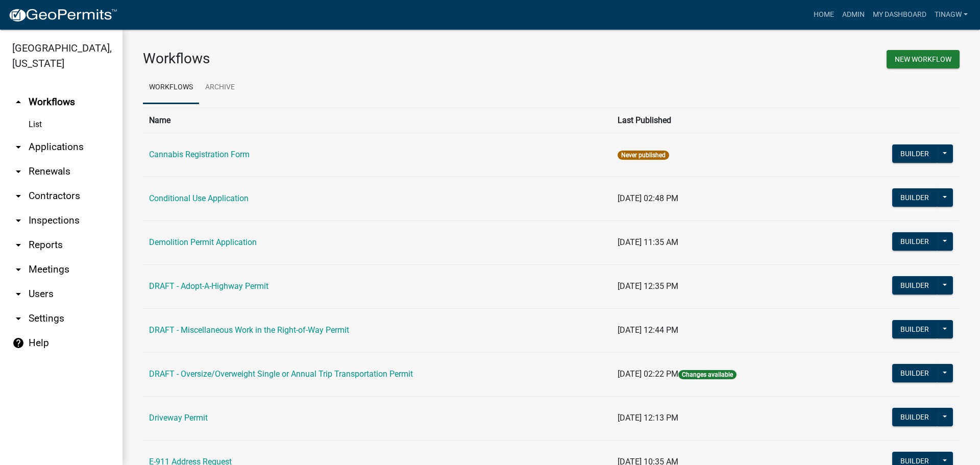  What do you see at coordinates (203, 242) in the screenshot?
I see `a: Demolition Permit Application` at bounding box center [203, 242].